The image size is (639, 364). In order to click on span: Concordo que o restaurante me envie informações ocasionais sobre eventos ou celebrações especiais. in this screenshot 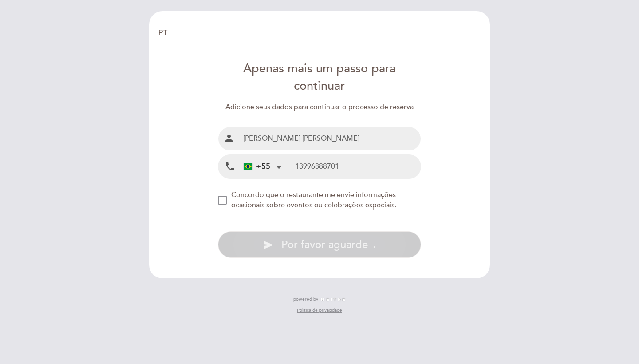, I will do `click(314, 200)`.